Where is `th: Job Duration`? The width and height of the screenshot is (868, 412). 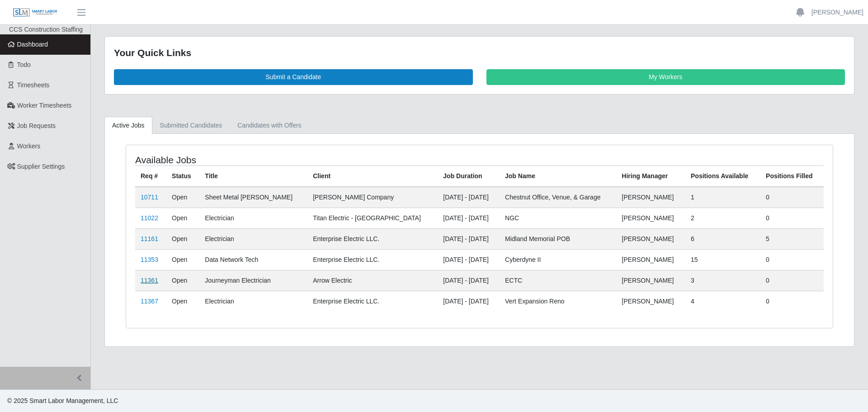 th: Job Duration is located at coordinates (468, 176).